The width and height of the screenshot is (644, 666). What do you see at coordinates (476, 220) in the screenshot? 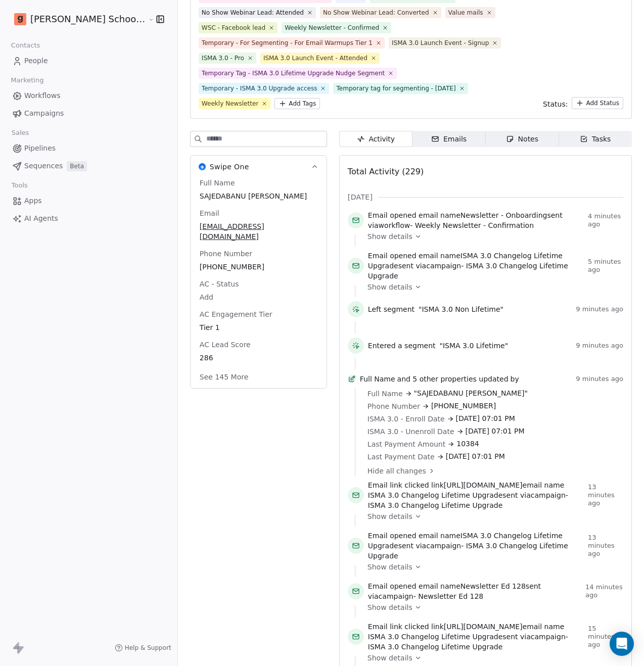
I see `span: email name sent via workflow -` at bounding box center [476, 220].